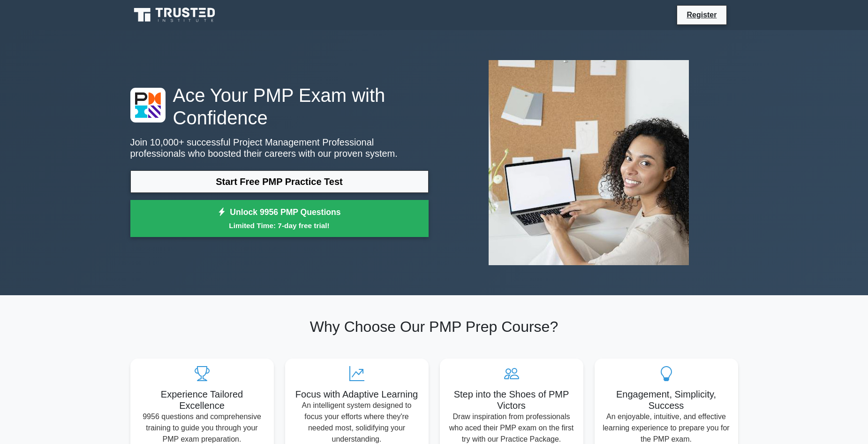  What do you see at coordinates (280, 218) in the screenshot?
I see `a: Unlock 9956 PMP QuestionsLimited Time: 7-day free trial!` at bounding box center [280, 218].